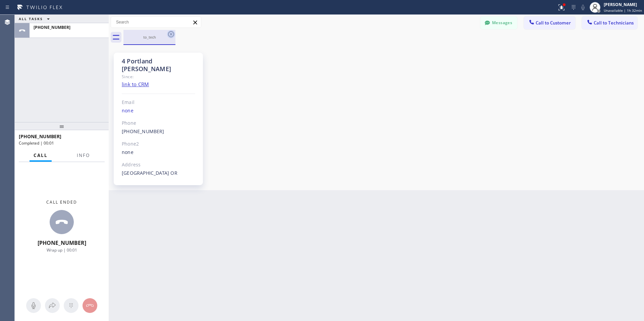 This screenshot has width=644, height=321. Describe the element at coordinates (31, 19) in the screenshot. I see `span: ALL TASKS` at that location.